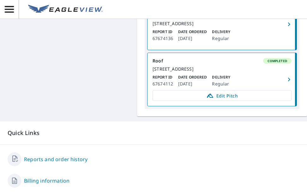 Image resolution: width=307 pixels, height=193 pixels. Describe the element at coordinates (154, 133) in the screenshot. I see `p: Quick Links` at that location.